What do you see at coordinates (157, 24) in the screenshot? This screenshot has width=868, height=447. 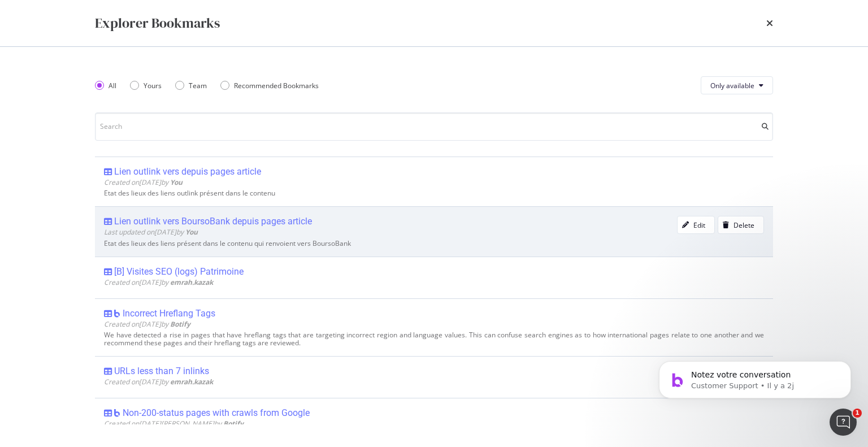 I see `div: Explorer Bookmarks` at bounding box center [157, 24].